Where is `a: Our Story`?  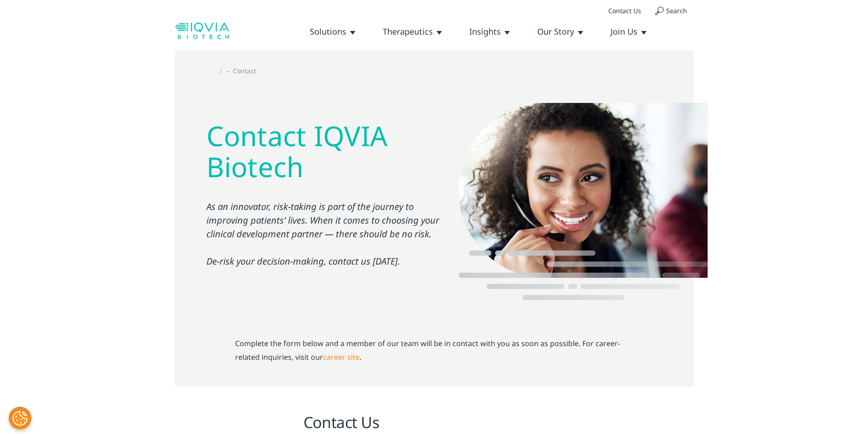
a: Our Story is located at coordinates (560, 31).